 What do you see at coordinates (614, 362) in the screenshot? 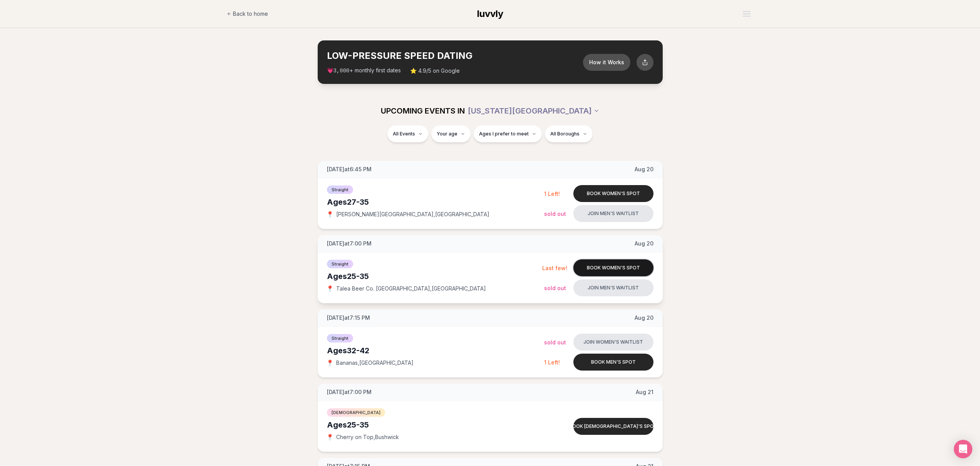
I see `button: Book men's spot` at bounding box center [614, 362].